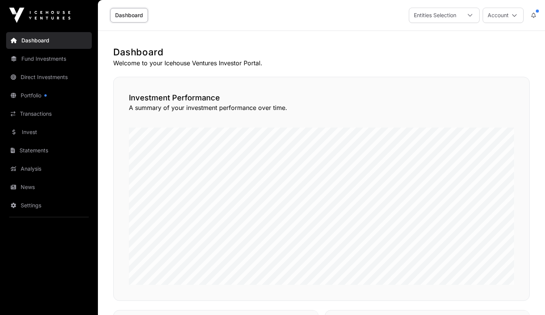  What do you see at coordinates (321, 52) in the screenshot?
I see `h1: Dashboard` at bounding box center [321, 52].